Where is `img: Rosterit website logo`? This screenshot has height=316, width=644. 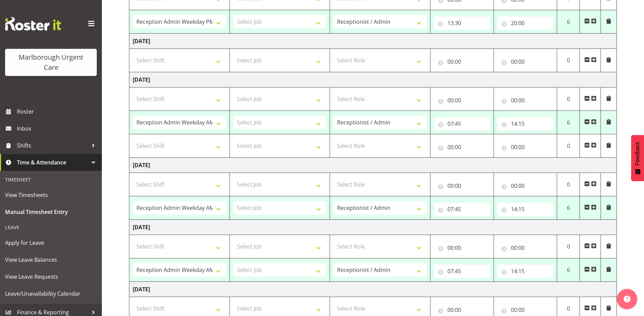
img: Rosterit website logo is located at coordinates (33, 24).